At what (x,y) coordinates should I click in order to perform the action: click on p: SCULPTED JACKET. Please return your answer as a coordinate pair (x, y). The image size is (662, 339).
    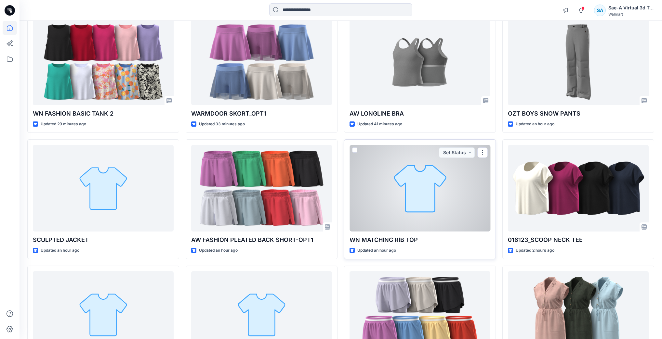
    Looking at the image, I should click on (103, 240).